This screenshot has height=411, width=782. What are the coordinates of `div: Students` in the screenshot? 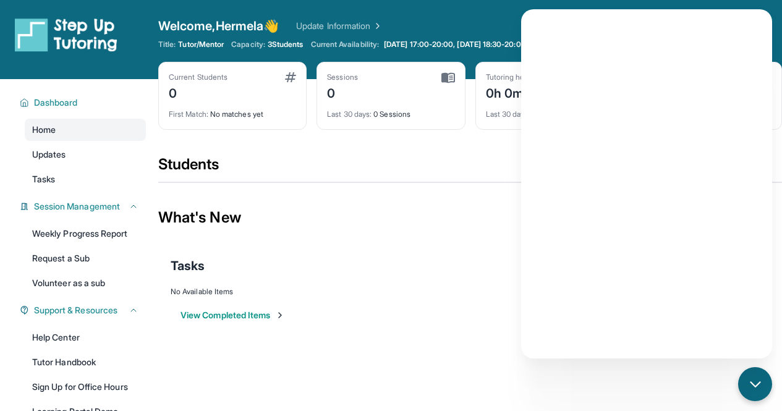 It's located at (470, 168).